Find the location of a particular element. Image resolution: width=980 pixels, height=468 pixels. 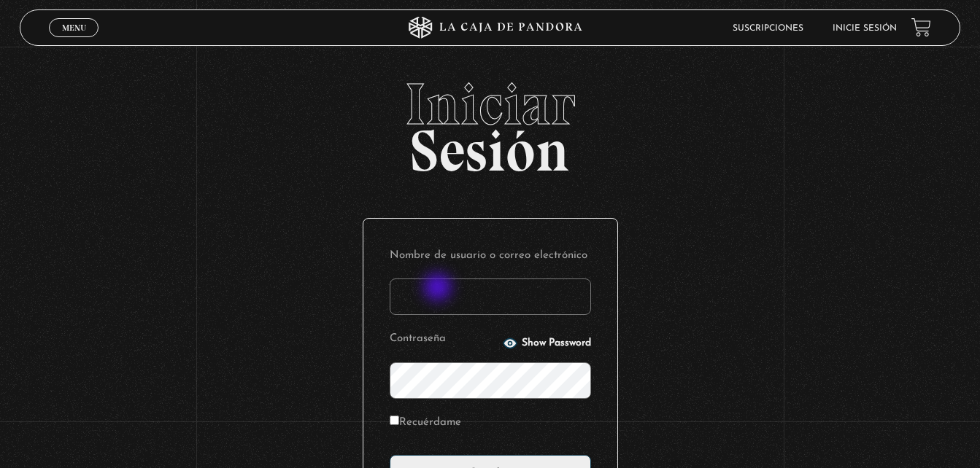

input: Recuérdame is located at coordinates (394, 420).